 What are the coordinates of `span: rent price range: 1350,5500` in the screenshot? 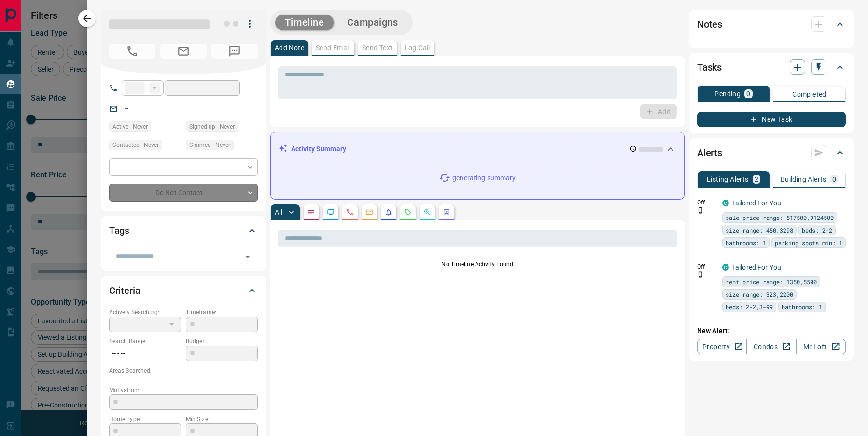 It's located at (771, 281).